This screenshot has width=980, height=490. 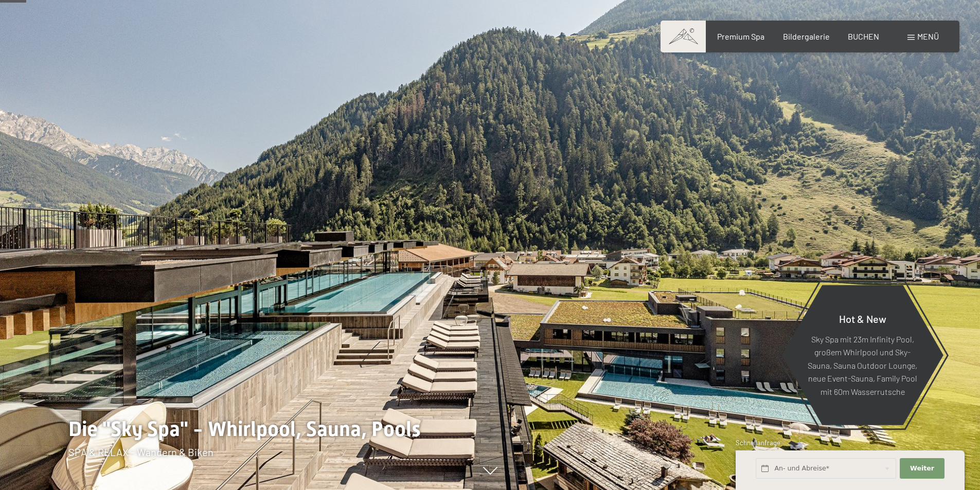 I want to click on span: Menü, so click(x=928, y=36).